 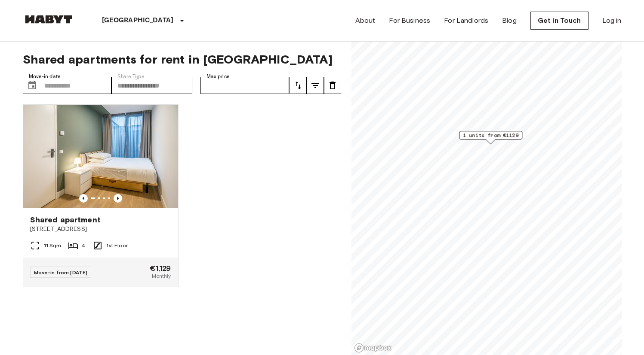 What do you see at coordinates (83, 246) in the screenshot?
I see `span: 4` at bounding box center [83, 246].